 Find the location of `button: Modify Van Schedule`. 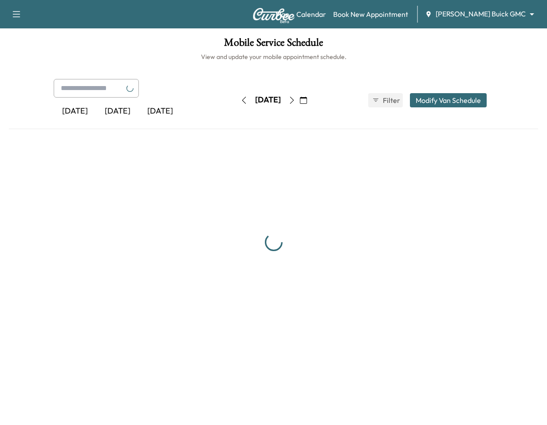

button: Modify Van Schedule is located at coordinates (448, 100).